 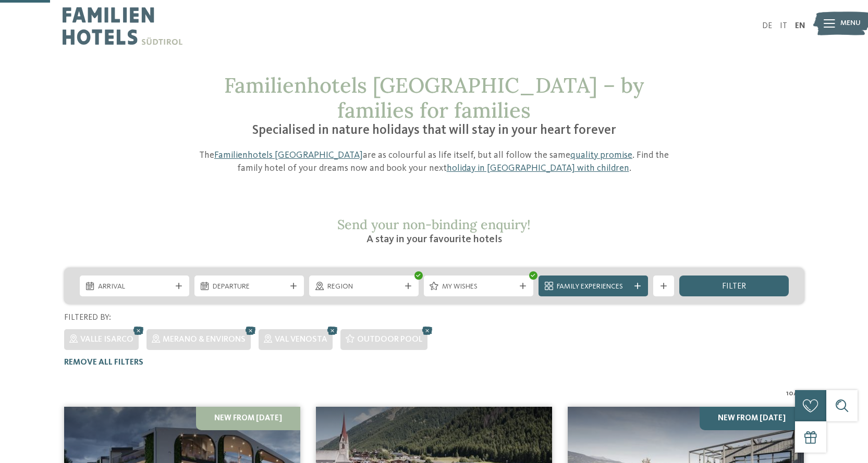 I want to click on span: 10, so click(x=789, y=394).